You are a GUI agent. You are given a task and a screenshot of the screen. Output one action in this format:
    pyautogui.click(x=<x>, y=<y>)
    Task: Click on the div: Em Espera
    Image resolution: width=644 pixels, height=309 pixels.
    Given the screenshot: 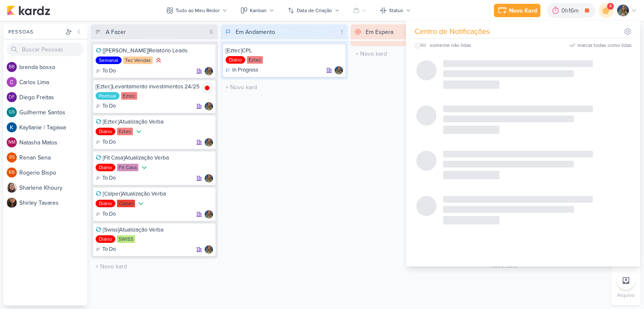 What is the action you would take?
    pyautogui.click(x=379, y=32)
    